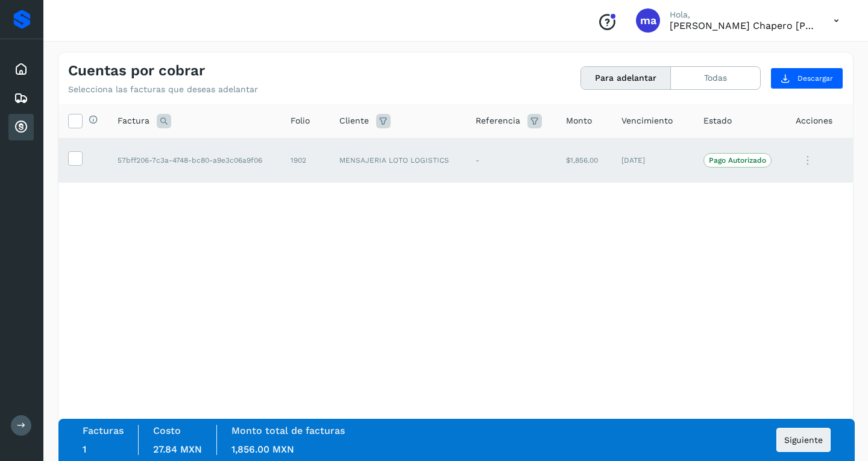  I want to click on div: Inicio, so click(21, 69).